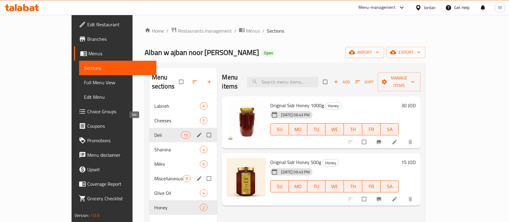 The width and height of the screenshot is (509, 222). Describe the element at coordinates (177, 149) in the screenshot. I see `span: Shanina` at that location.